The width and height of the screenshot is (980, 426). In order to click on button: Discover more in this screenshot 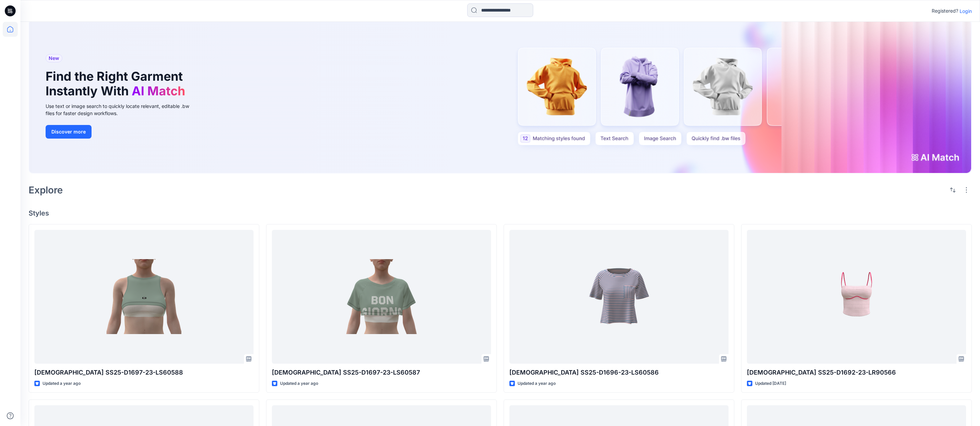, I will do `click(69, 132)`.